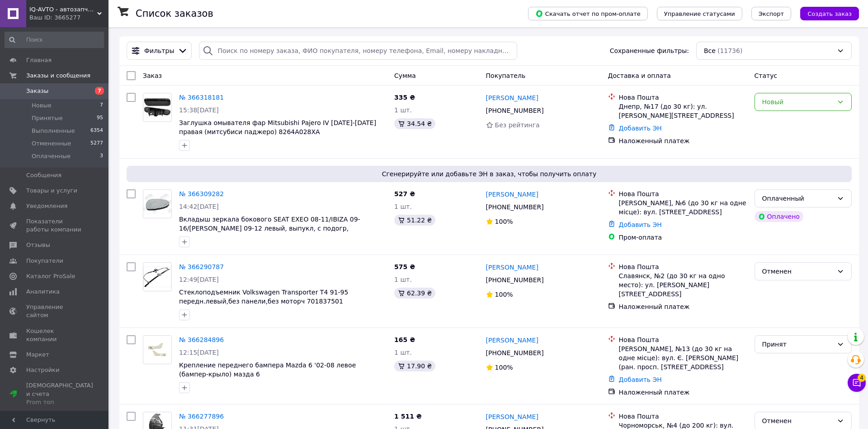 This screenshot has width=868, height=429. I want to click on span: Заказ, so click(152, 75).